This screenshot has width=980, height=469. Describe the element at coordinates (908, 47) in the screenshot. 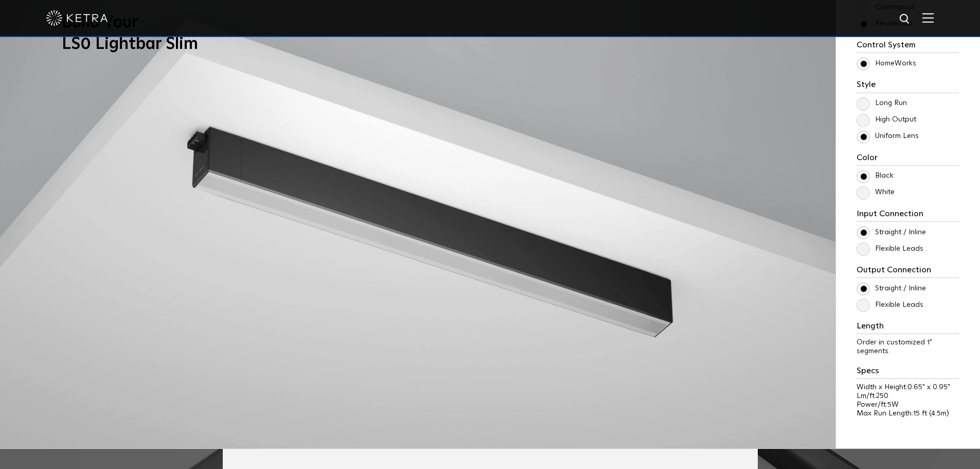

I see `h3: Control System` at that location.